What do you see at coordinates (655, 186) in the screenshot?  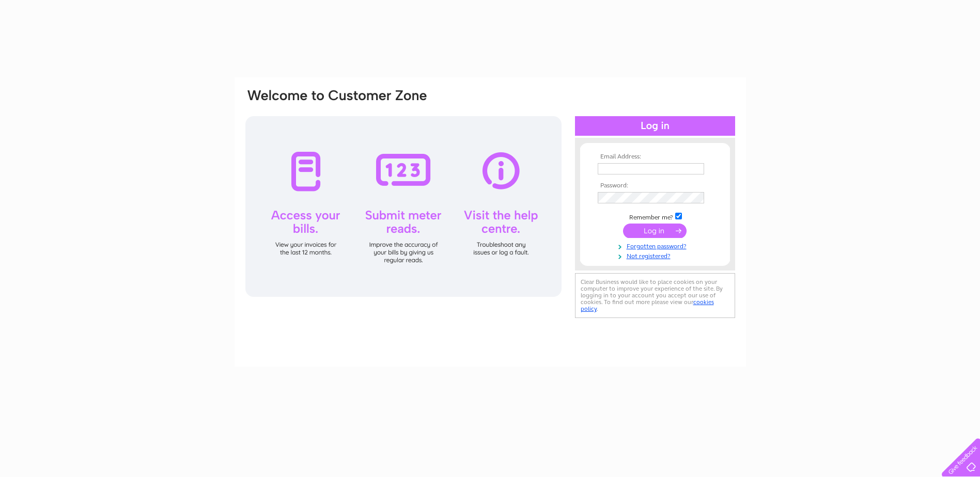 I see `th: Password:` at bounding box center [655, 186].